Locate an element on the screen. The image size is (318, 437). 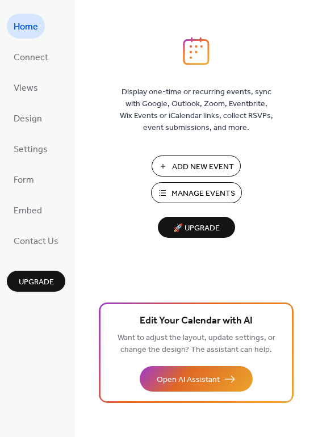
button: Manage Events is located at coordinates (196, 192).